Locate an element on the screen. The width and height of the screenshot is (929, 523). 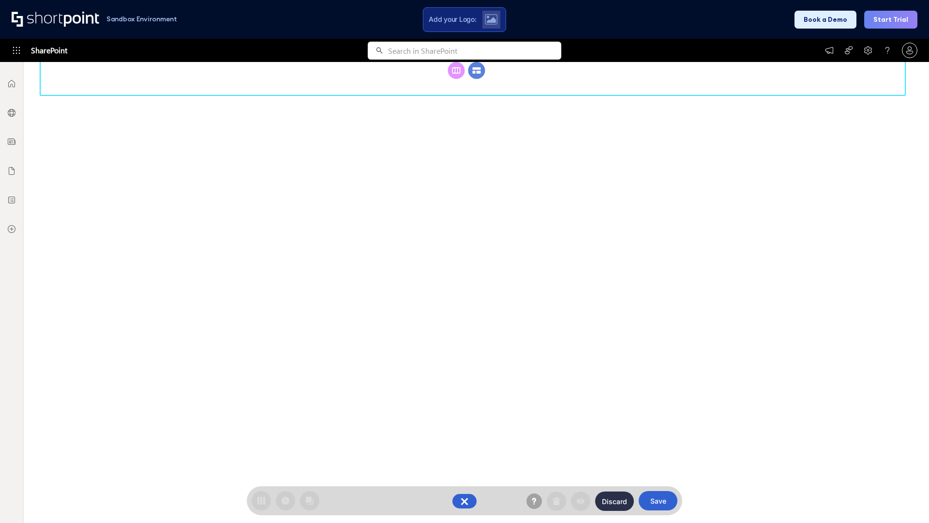
div: Chat Widget is located at coordinates (905, 500).